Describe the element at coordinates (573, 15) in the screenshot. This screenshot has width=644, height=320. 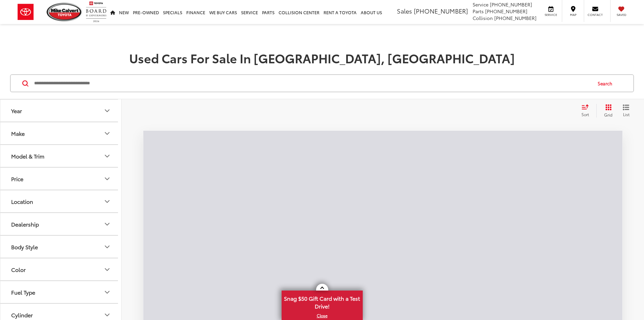
I see `span: Map` at that location.